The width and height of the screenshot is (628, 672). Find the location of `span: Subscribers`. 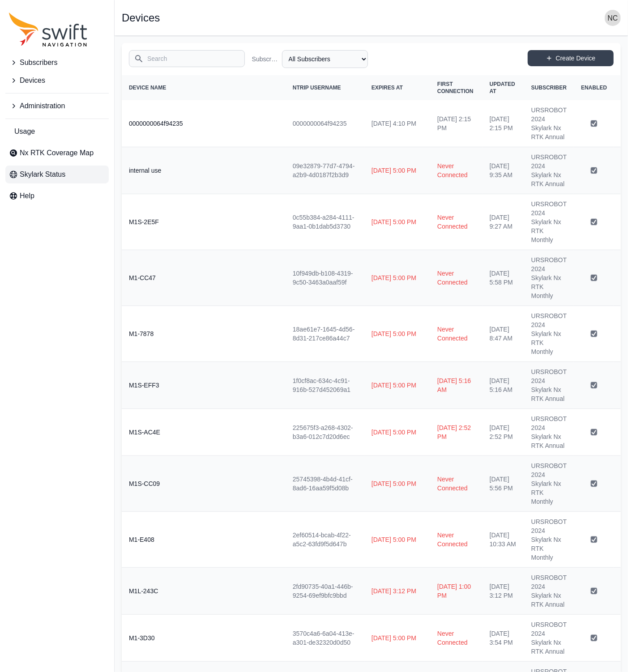

span: Subscribers is located at coordinates (38, 63).